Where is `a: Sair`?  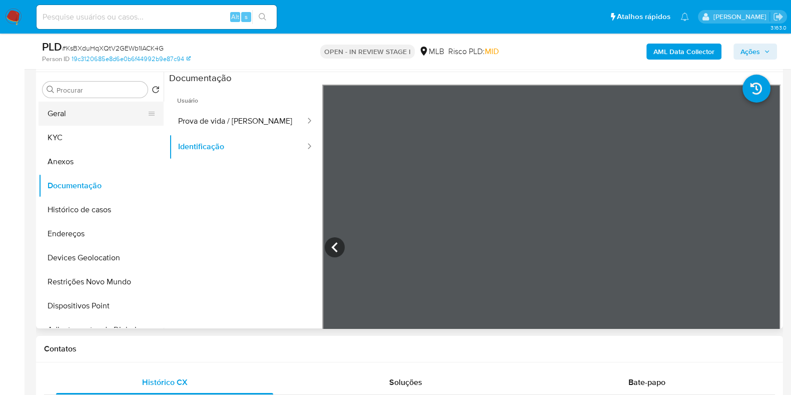
a: Sair is located at coordinates (778, 17).